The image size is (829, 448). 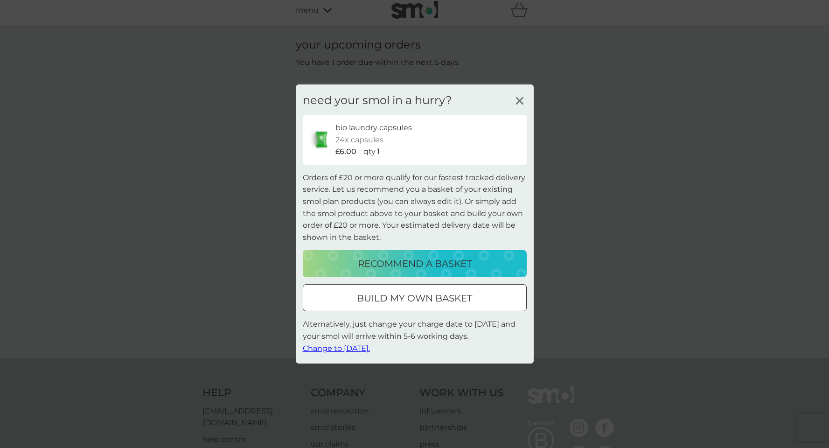 What do you see at coordinates (415, 298) in the screenshot?
I see `button: build my own basket` at bounding box center [415, 298].